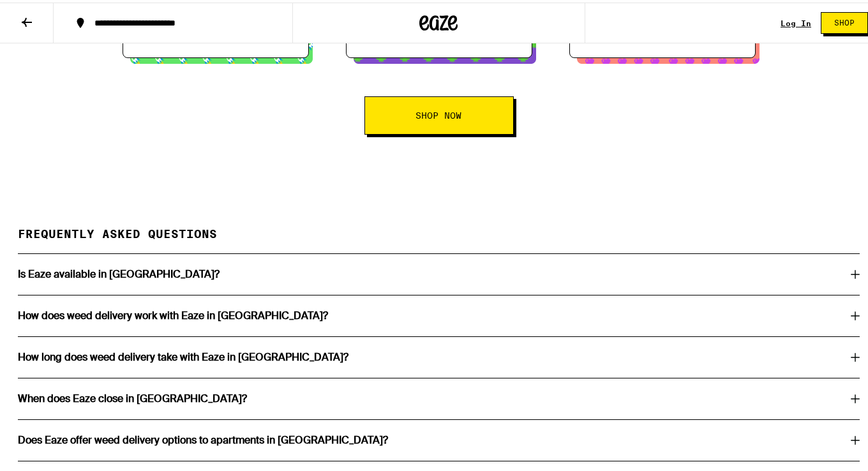 This screenshot has width=868, height=471. I want to click on a: Log In, so click(796, 20).